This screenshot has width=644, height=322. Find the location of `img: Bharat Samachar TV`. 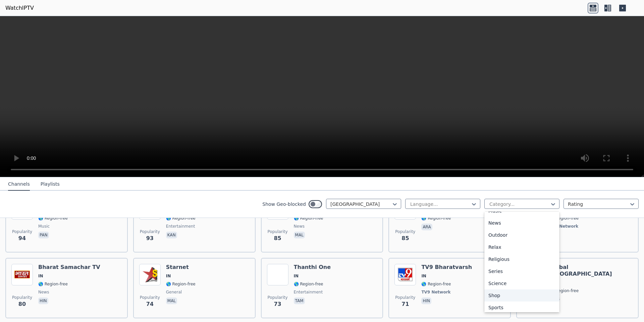

img: Bharat Samachar TV is located at coordinates (22, 275).